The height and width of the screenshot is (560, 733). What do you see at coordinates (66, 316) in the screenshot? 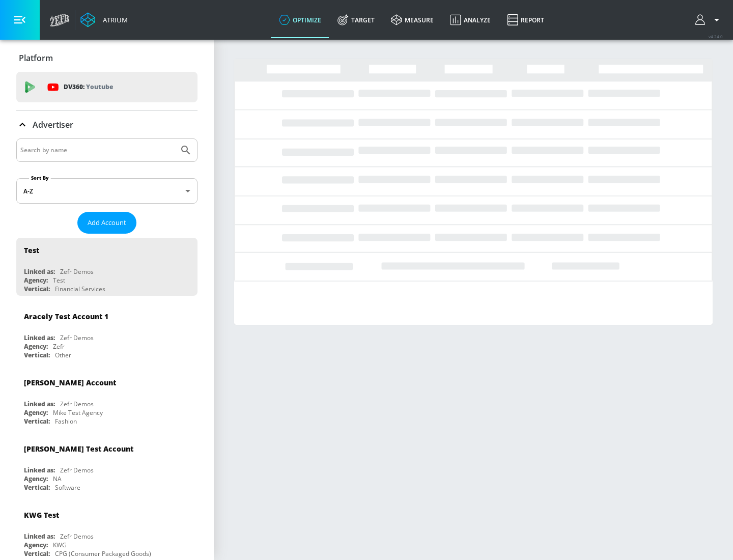
I see `div: Aracely Test Account 1` at bounding box center [66, 316].